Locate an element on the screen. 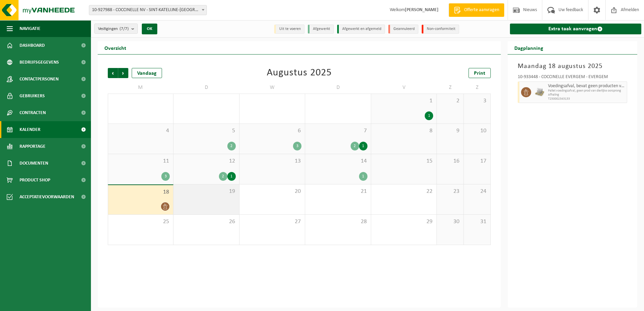  div: Augustus 2025 is located at coordinates (299, 73).